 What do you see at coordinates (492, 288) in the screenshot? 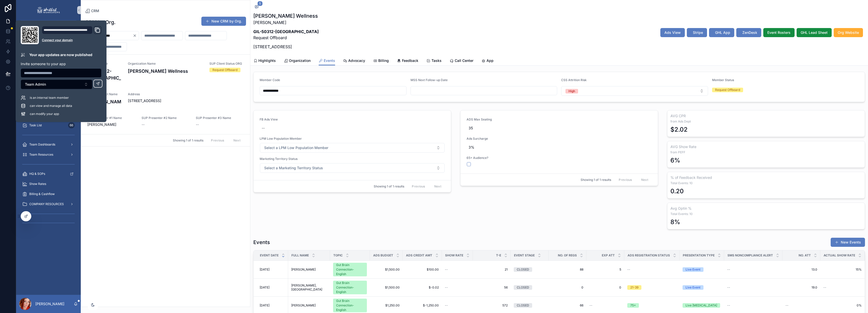
I see `span: 56` at bounding box center [492, 288].